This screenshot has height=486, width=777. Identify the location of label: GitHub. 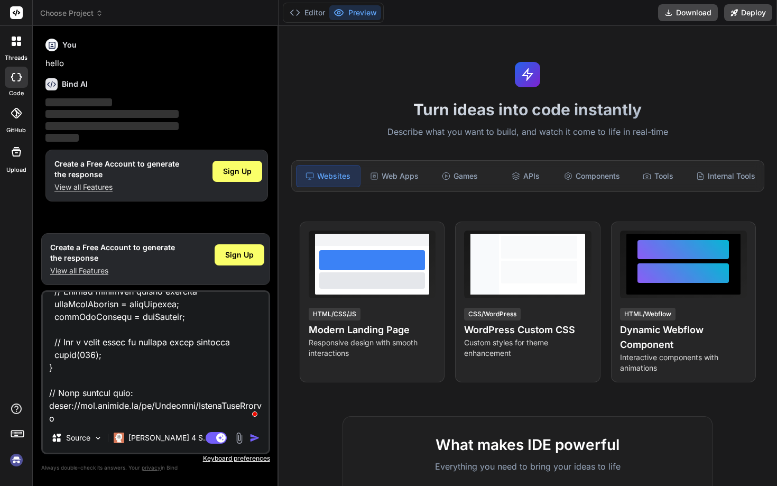
(16, 130).